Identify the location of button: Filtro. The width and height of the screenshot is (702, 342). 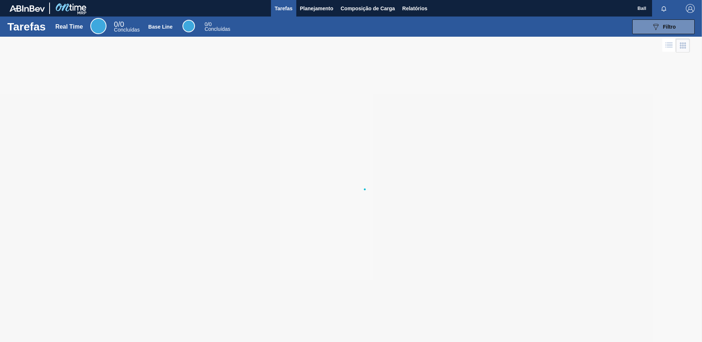
(663, 27).